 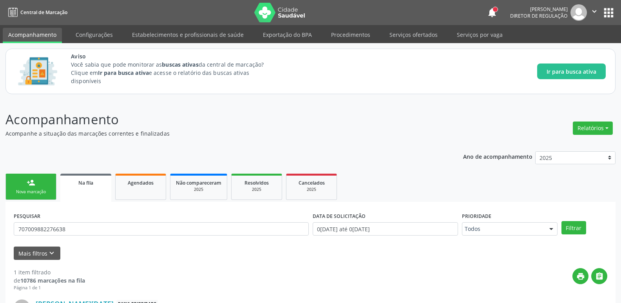 What do you see at coordinates (37, 253) in the screenshot?
I see `button: Mais filtroskeyboard_arrow_down` at bounding box center [37, 253].